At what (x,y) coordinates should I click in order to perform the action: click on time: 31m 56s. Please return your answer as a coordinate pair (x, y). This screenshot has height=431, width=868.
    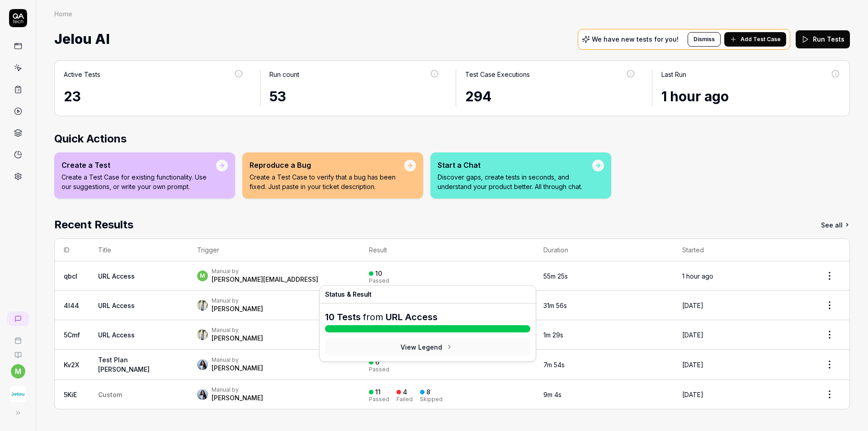
    Looking at the image, I should click on (555, 305).